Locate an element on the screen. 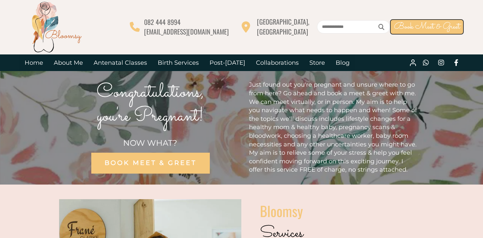 Image resolution: width=483 pixels, height=238 pixels. a: About Me is located at coordinates (68, 63).